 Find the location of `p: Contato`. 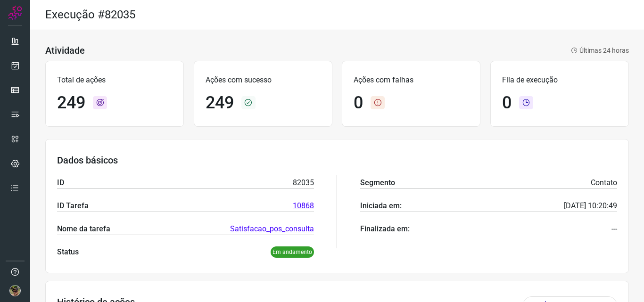

p: Contato is located at coordinates (604, 183).